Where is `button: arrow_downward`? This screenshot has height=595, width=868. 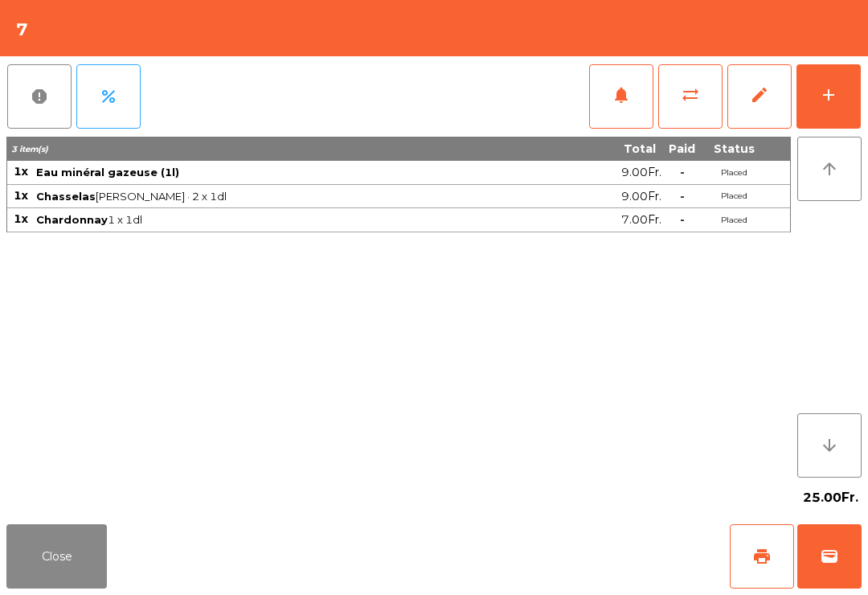
button: arrow_downward is located at coordinates (830, 446).